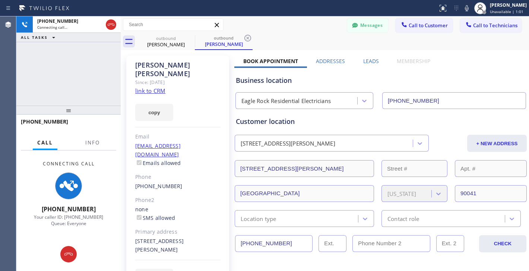 This screenshot has height=271, width=529. I want to click on span: Connecting call…, so click(52, 27).